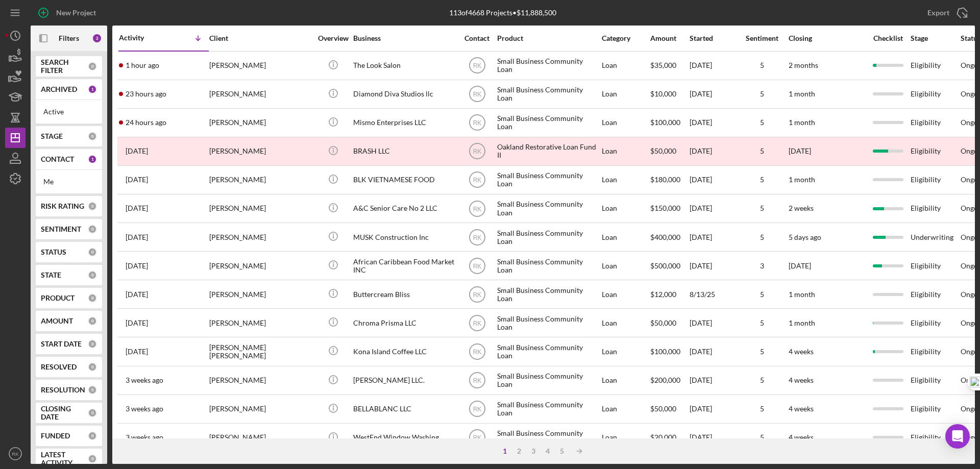 The image size is (980, 469). What do you see at coordinates (669, 438) in the screenshot?
I see `div: $20,000` at bounding box center [669, 438].